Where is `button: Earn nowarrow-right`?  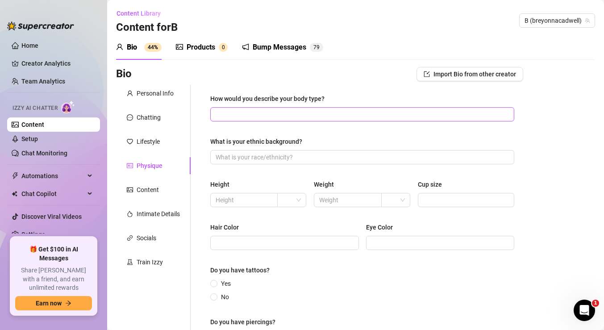
button: Earn nowarrow-right is located at coordinates (54, 303).